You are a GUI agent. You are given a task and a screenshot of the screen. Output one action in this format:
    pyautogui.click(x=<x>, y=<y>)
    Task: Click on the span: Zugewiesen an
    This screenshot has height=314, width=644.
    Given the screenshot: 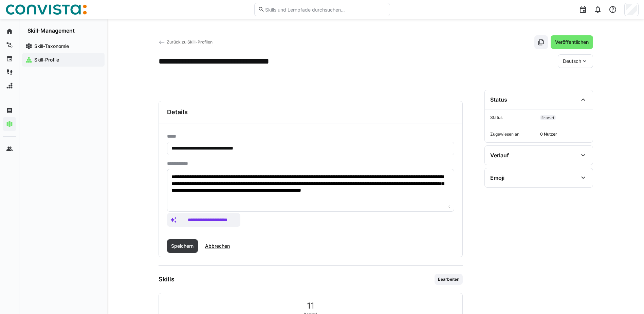 What is the action you would take?
    pyautogui.click(x=513, y=134)
    